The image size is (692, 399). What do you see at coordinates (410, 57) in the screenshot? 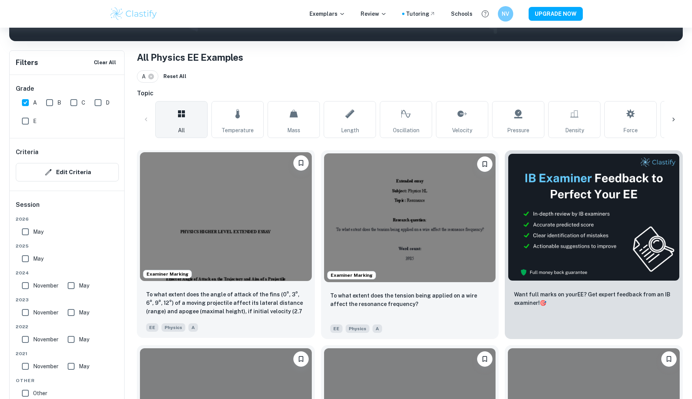
I see `h1: All Physics EE Examples` at bounding box center [410, 57].